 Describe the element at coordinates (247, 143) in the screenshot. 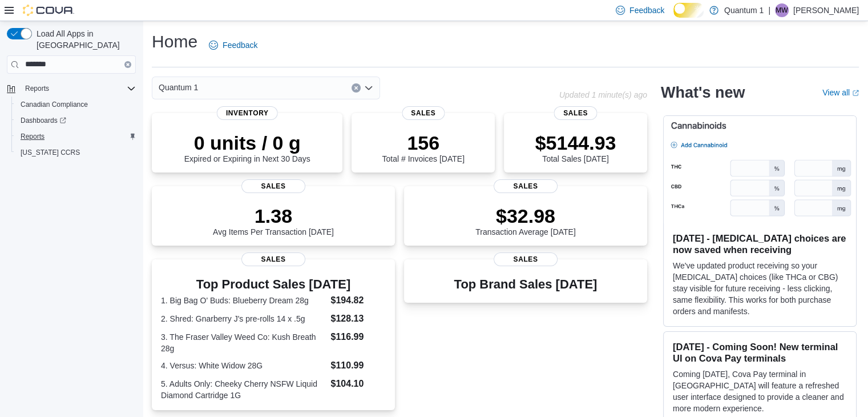

I see `p: 0 units / 0 g` at that location.